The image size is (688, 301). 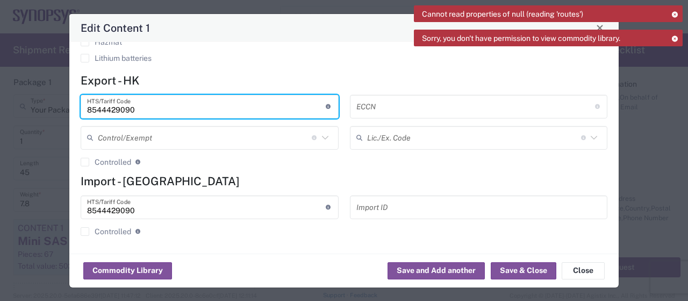 I want to click on button: Save & Close, so click(x=524, y=270).